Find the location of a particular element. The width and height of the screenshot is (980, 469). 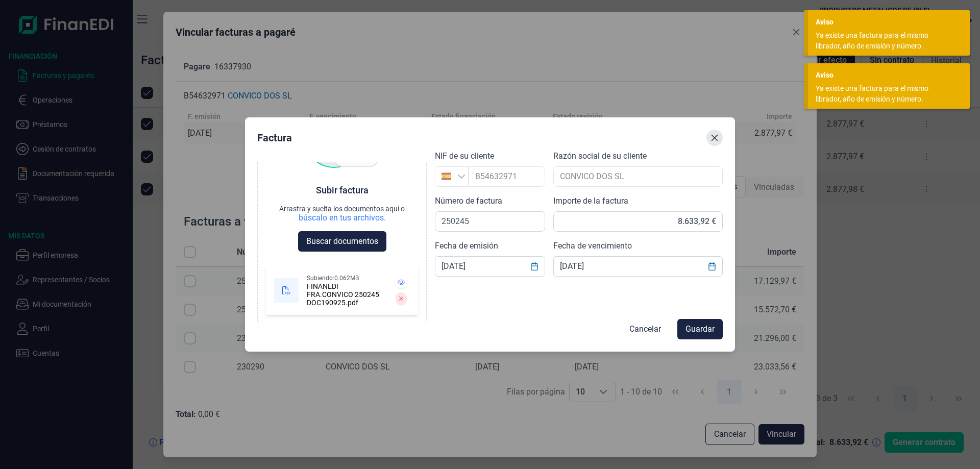

button: Close is located at coordinates (715, 138).